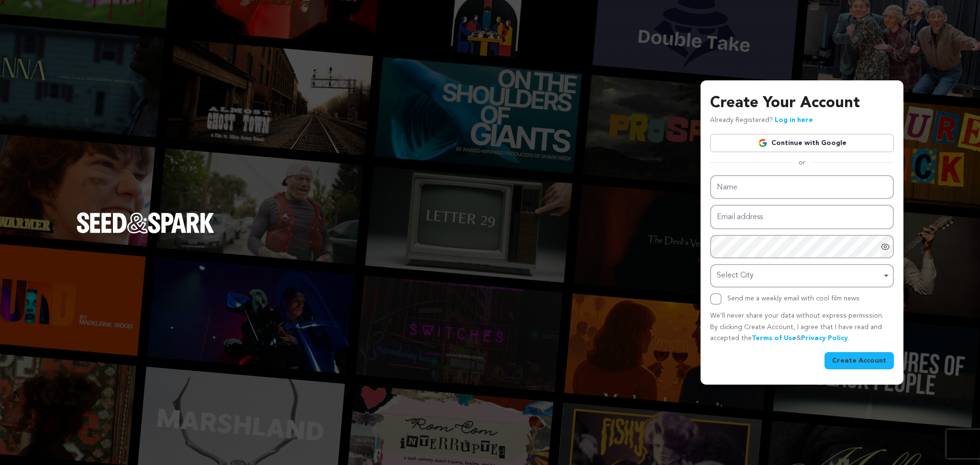 Image resolution: width=980 pixels, height=465 pixels. I want to click on a: Seed&Spark Homepage, so click(145, 232).